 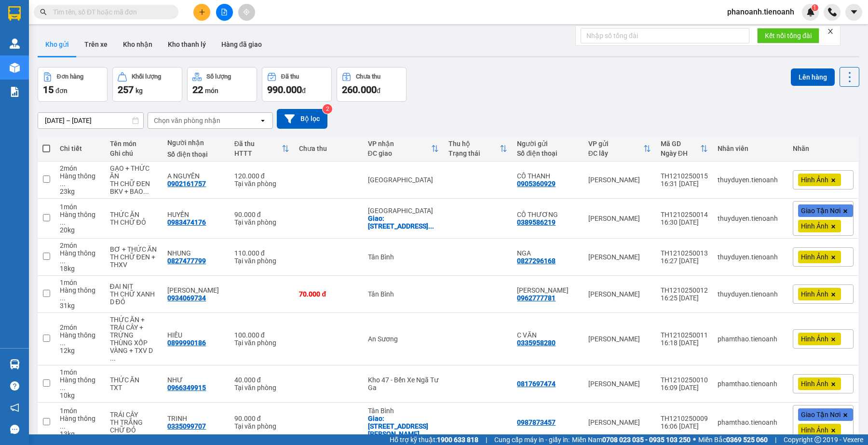 What do you see at coordinates (202, 12) in the screenshot?
I see `span: plus` at bounding box center [202, 12].